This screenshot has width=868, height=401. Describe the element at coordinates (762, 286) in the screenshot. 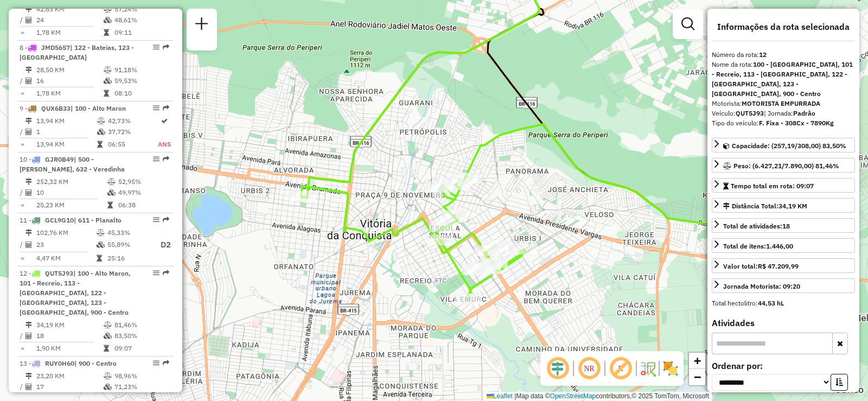

I see `div: Jornada Motorista: 09:20` at that location.